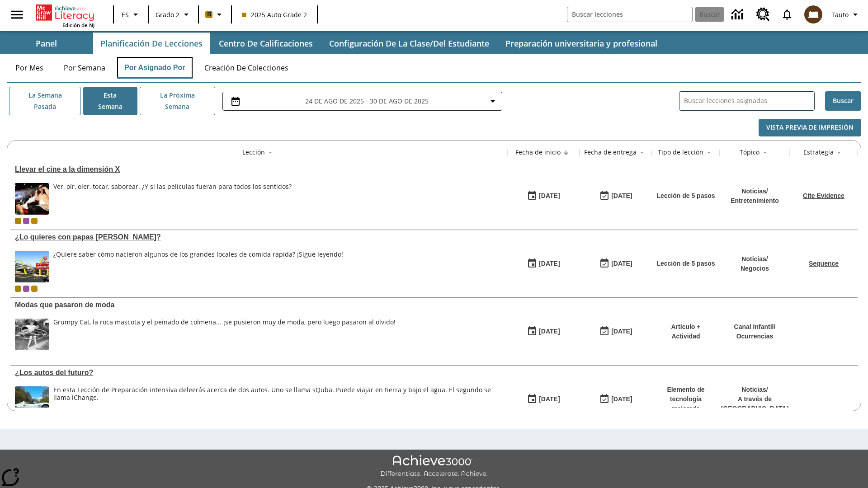 This screenshot has height=488, width=868. What do you see at coordinates (224, 322) in the screenshot?
I see `div: Grumpy Cat, la roca mascota y el peinado de colmena... ¡se pusieron muy de moda, pero luego pasar...` at bounding box center [224, 322].